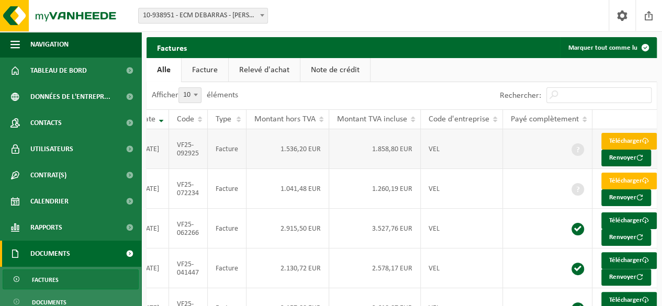  I want to click on span: Type, so click(223, 119).